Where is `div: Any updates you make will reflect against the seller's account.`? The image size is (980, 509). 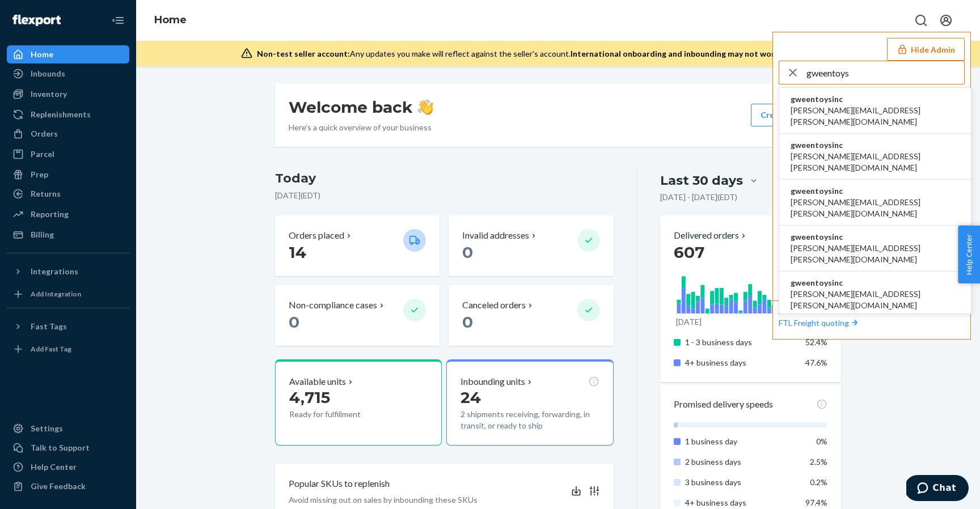 div: Any updates you make will reflect against the seller's account. is located at coordinates (560, 54).